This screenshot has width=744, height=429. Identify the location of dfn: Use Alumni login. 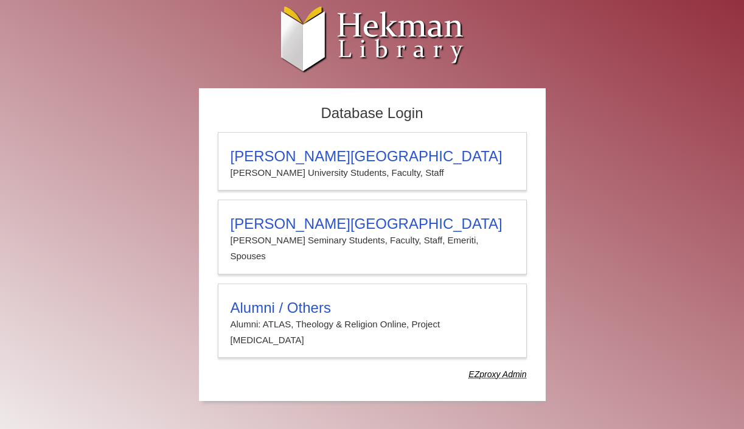
(497, 374).